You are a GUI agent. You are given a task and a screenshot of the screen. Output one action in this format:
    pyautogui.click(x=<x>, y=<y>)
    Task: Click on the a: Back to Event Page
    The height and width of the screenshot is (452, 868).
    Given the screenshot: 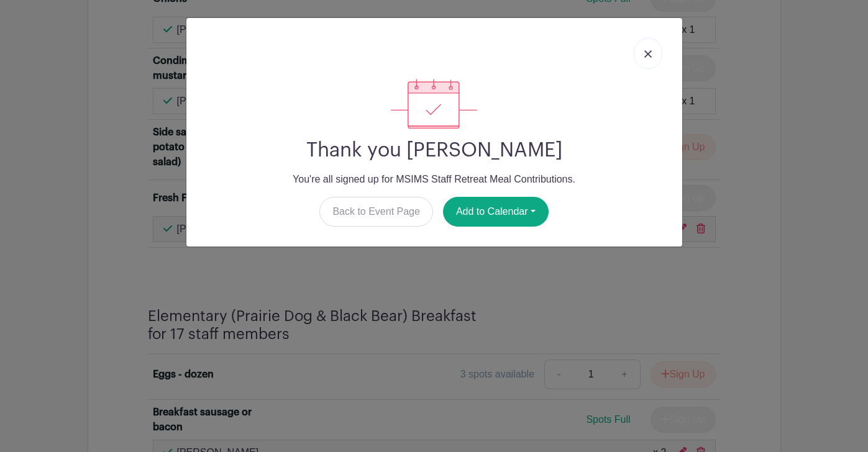 What is the action you would take?
    pyautogui.click(x=376, y=212)
    